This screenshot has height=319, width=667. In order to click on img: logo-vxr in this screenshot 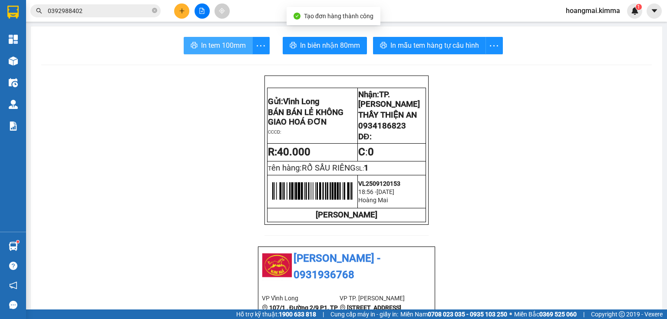, I will do `click(13, 12)`.